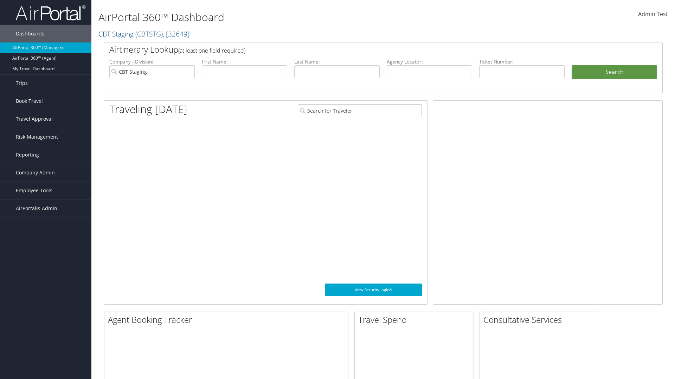  Describe the element at coordinates (37, 209) in the screenshot. I see `span: AirPortal® Admin` at that location.